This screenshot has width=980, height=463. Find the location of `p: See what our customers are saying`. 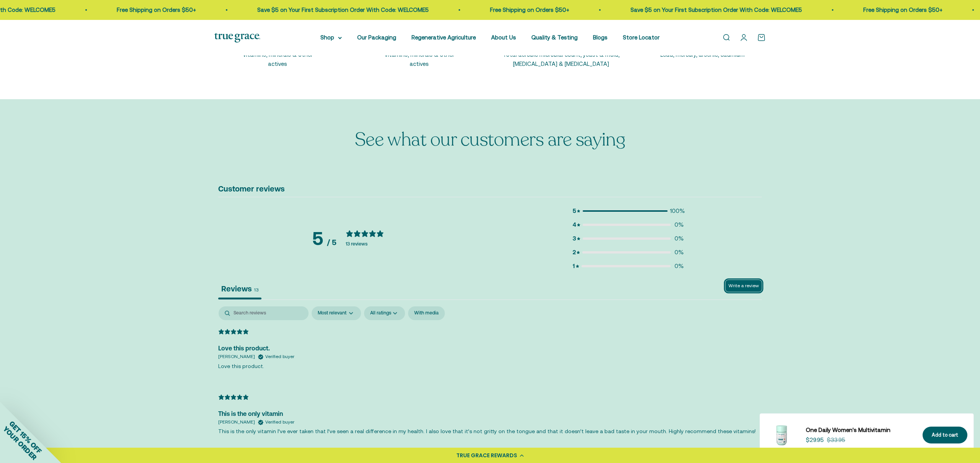

p: See what our customers are saying is located at coordinates (490, 140).